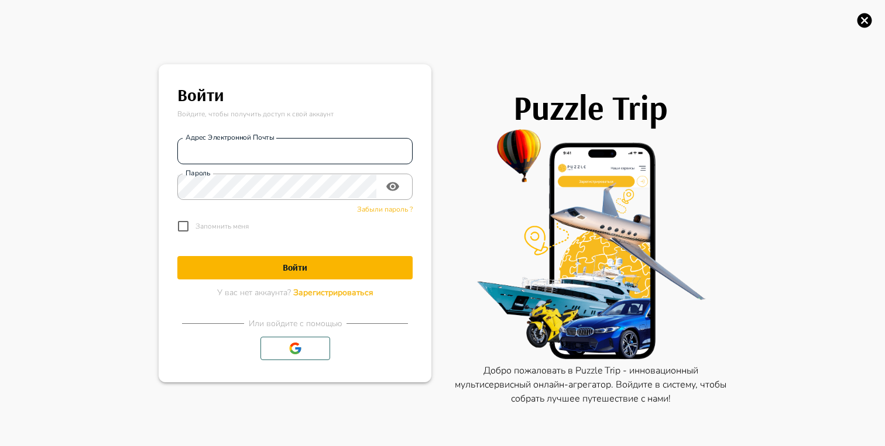 The height and width of the screenshot is (446, 885). I want to click on p: Войдите, чтобы получить доступ к свой аккаунт, so click(295, 114).